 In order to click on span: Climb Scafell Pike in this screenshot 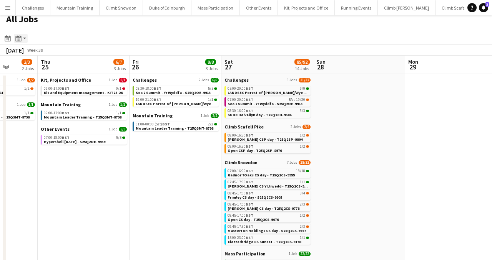, I will do `click(244, 127)`.